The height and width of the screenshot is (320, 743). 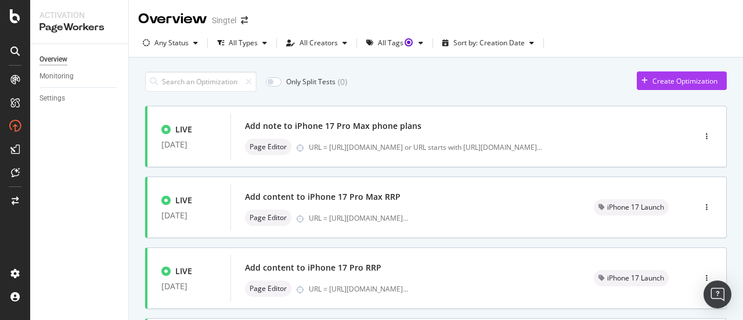 What do you see at coordinates (243, 43) in the screenshot?
I see `div: All Types` at bounding box center [243, 43].